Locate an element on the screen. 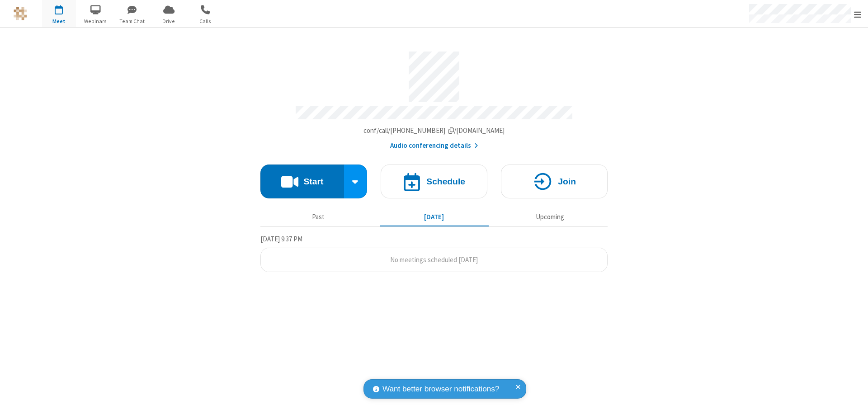 The image size is (868, 414). button: Upcoming is located at coordinates (550, 217).